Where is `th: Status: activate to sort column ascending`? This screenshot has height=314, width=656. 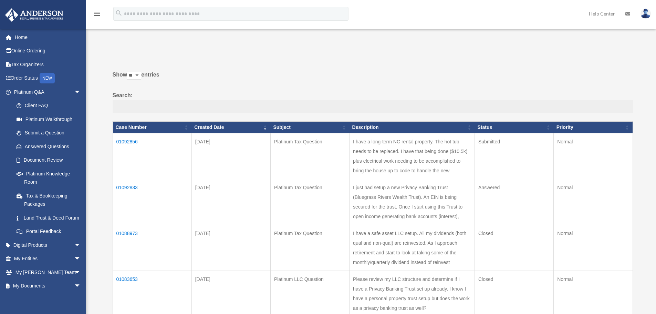
th: Status: activate to sort column ascending is located at coordinates (514, 127).